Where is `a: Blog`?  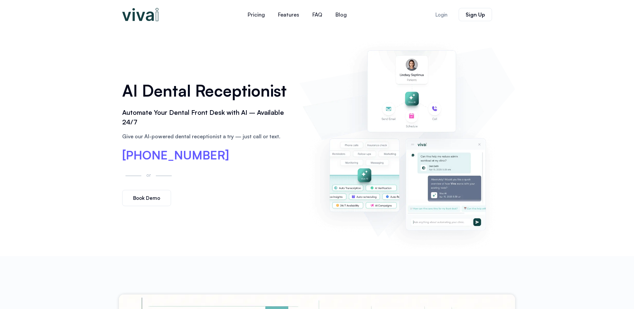 a: Blog is located at coordinates (341, 15).